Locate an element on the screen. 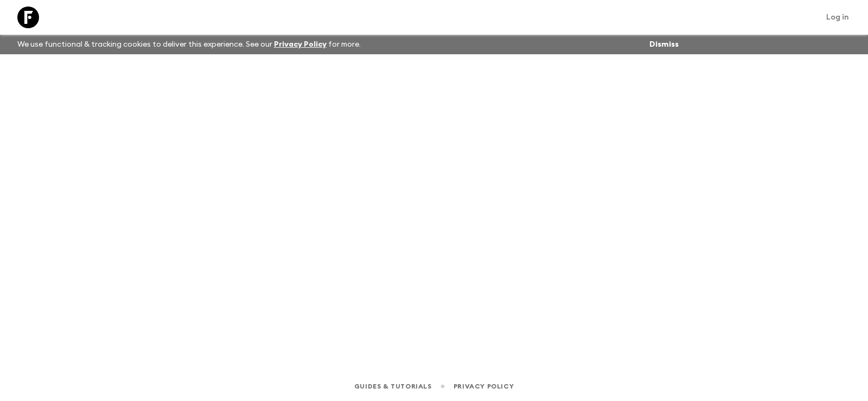 The image size is (868, 401). a: Log in is located at coordinates (837, 17).